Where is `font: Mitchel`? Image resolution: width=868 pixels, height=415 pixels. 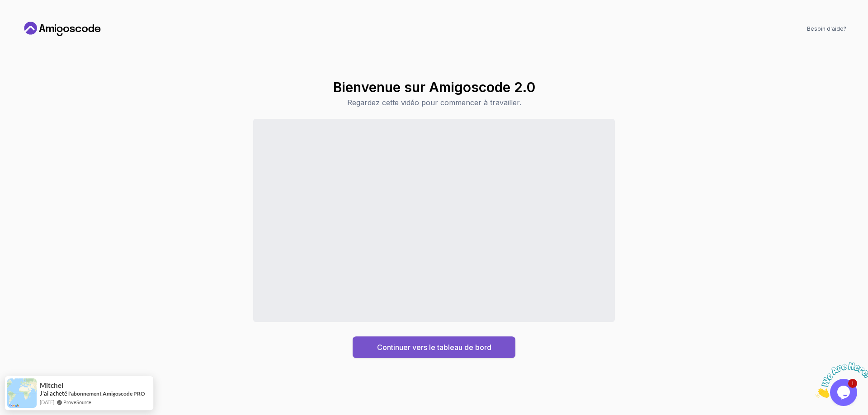
font: Mitchel is located at coordinates (51, 385).